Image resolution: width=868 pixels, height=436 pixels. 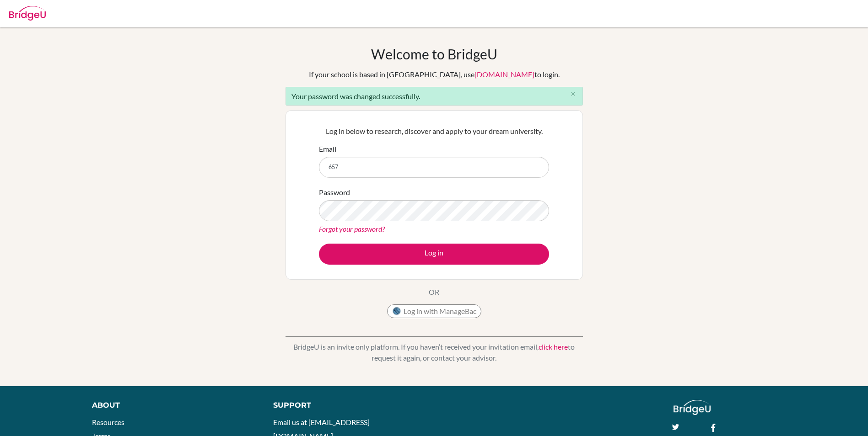 I want to click on img: Bridge-U, so click(x=27, y=13).